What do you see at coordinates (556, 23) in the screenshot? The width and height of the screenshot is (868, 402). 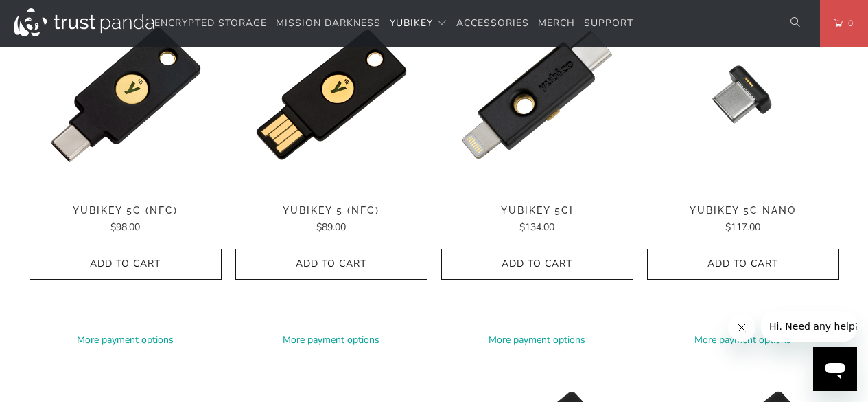 I see `a: Merch` at bounding box center [556, 23].